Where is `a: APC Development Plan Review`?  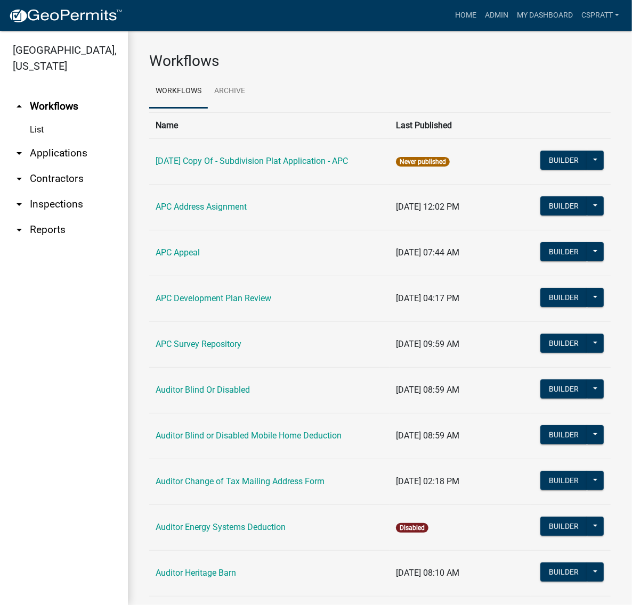 a: APC Development Plan Review is located at coordinates (213, 298).